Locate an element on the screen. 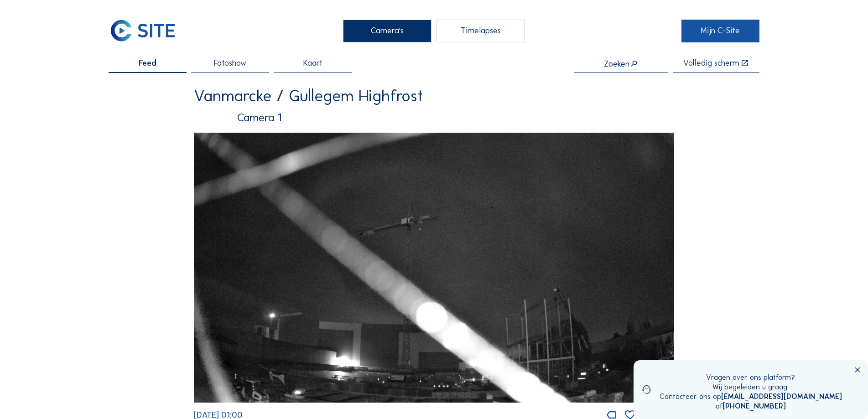 The image size is (868, 419). div: Contacteer ons op is located at coordinates (751, 397).